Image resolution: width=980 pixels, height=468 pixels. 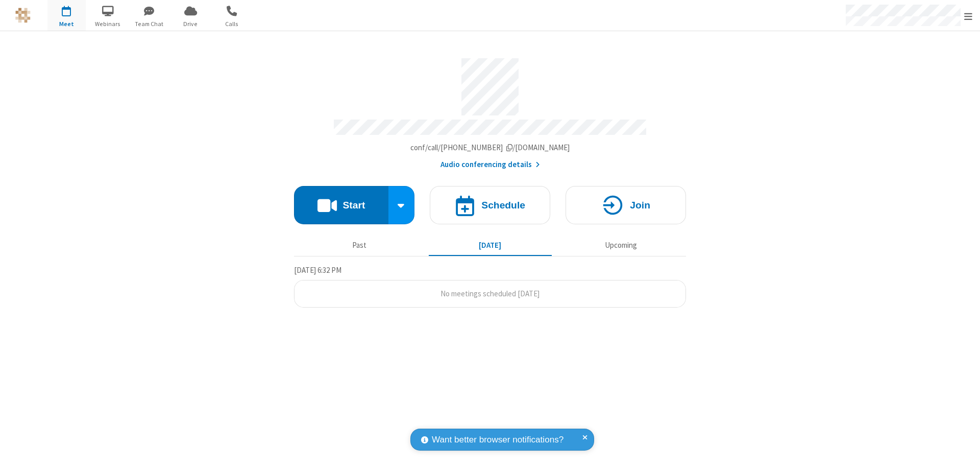 What do you see at coordinates (108, 24) in the screenshot?
I see `span: Webinars` at bounding box center [108, 24].